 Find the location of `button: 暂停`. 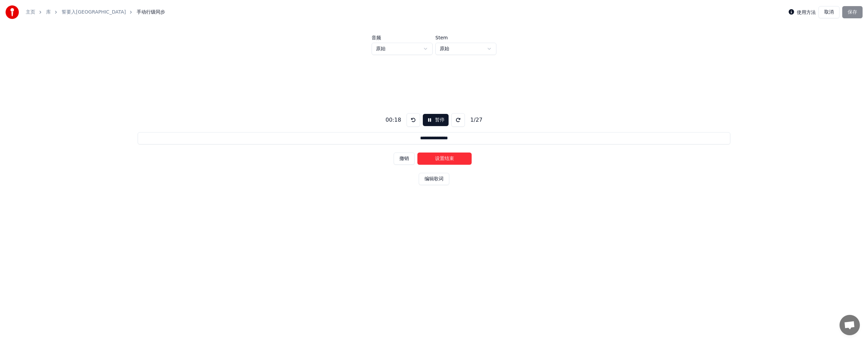

button: 暂停 is located at coordinates (436, 120).